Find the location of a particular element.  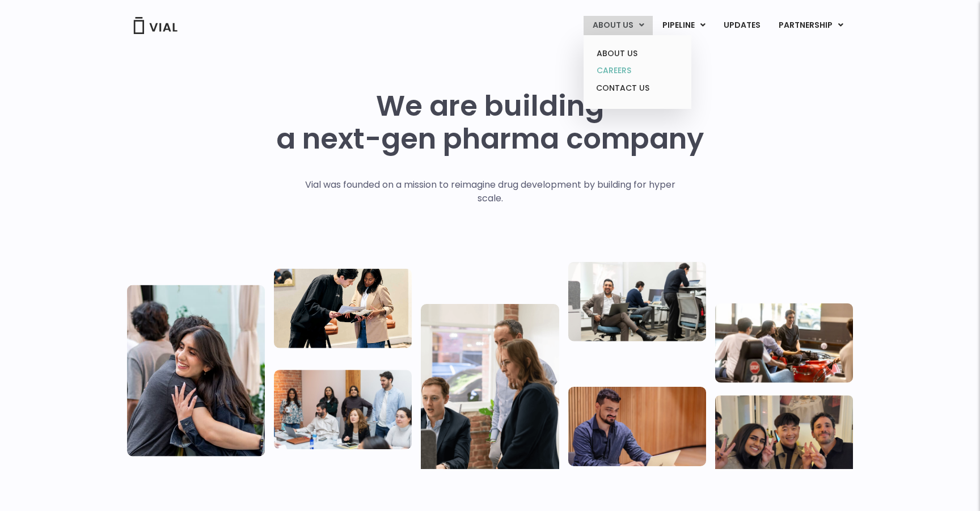

img: Group of 3 people smiling holding up the peace sign is located at coordinates (784, 436).